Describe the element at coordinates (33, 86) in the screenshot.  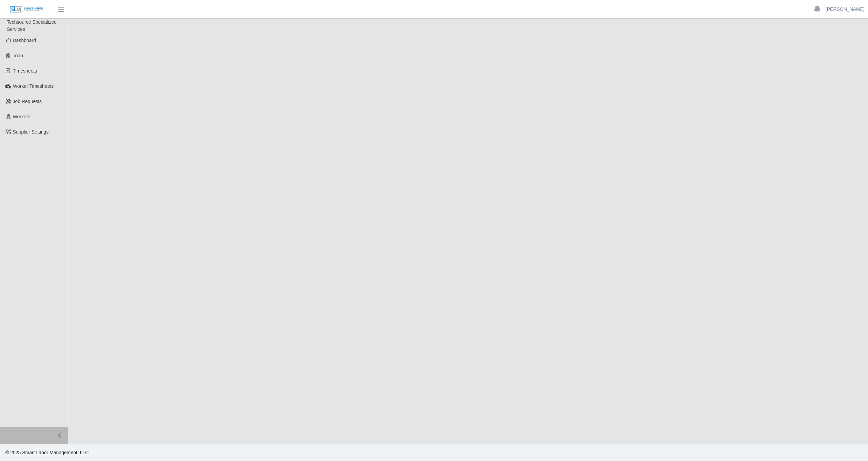
I see `span: Worker Timesheets` at that location.